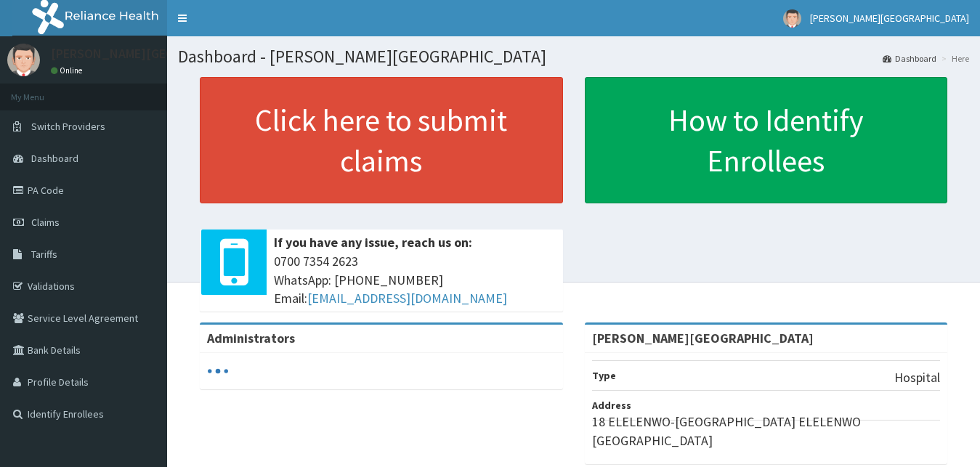  What do you see at coordinates (69, 70) in the screenshot?
I see `a: Online` at bounding box center [69, 70].